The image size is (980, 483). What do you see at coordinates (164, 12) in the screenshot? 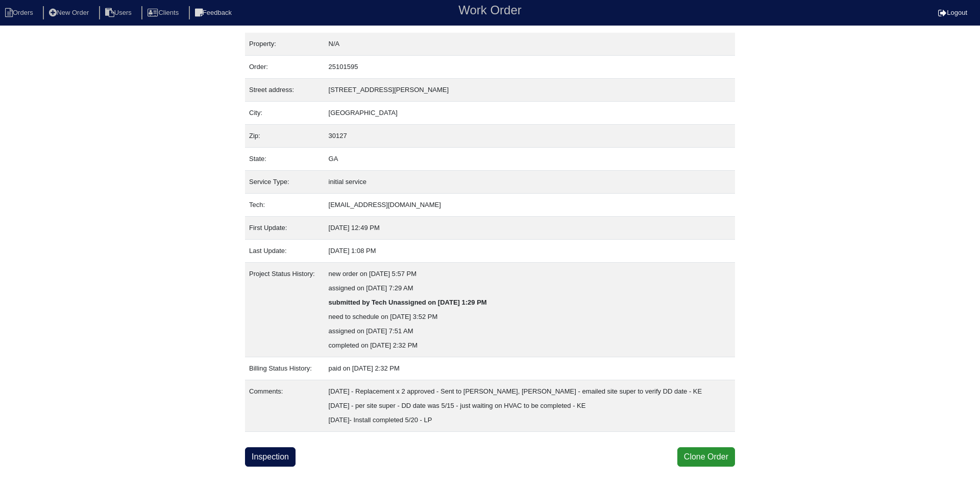
I see `a: Clients` at bounding box center [164, 12].